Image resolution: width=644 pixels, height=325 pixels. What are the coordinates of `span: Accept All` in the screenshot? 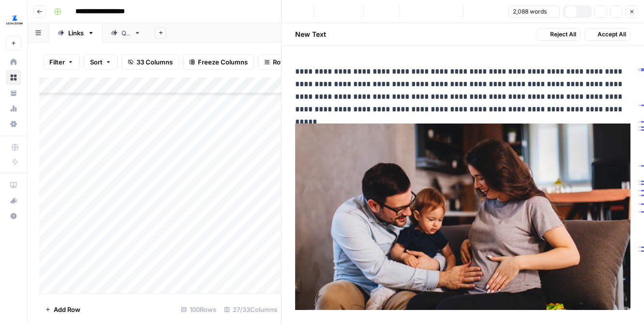 It's located at (612, 35).